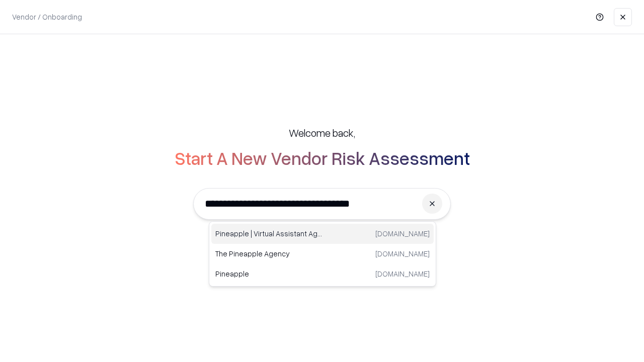 The height and width of the screenshot is (362, 644). Describe the element at coordinates (269, 254) in the screenshot. I see `p: The Pineapple Agency` at that location.